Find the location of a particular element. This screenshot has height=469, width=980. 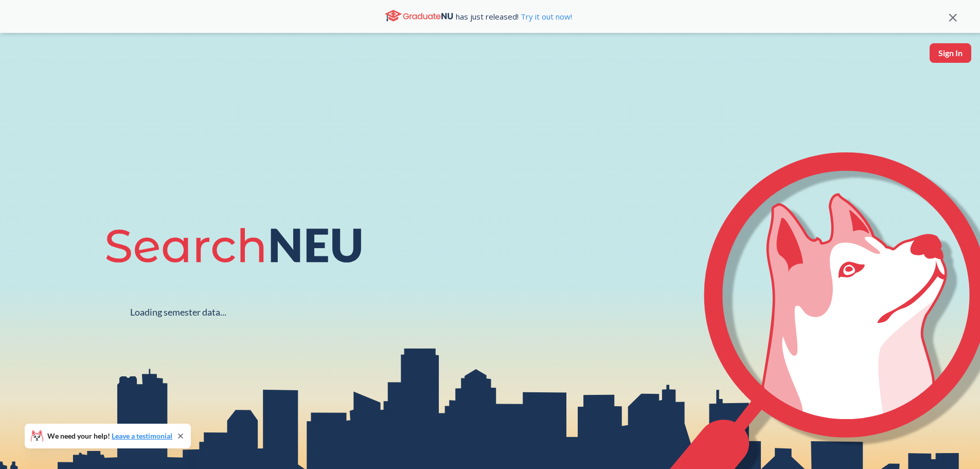

img: sandbox logo is located at coordinates (22, 59).